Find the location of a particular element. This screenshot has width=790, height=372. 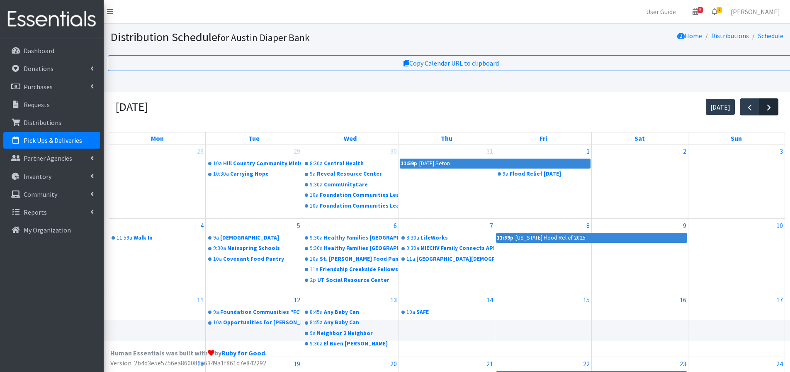

p: Partner Agencies is located at coordinates (48, 158).